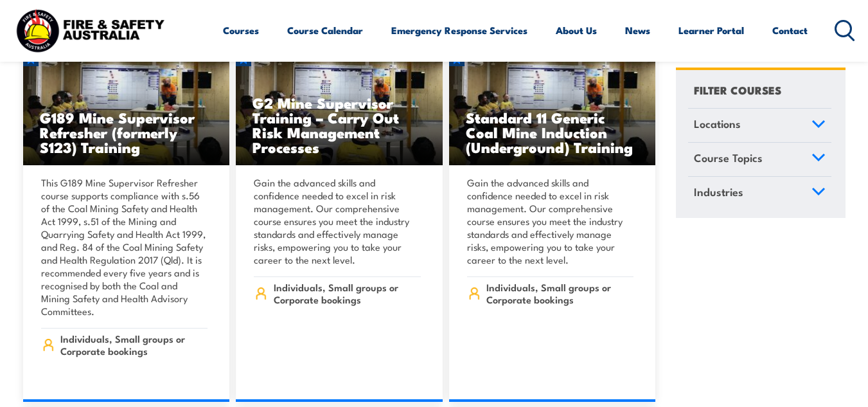 The height and width of the screenshot is (407, 868). What do you see at coordinates (738, 89) in the screenshot?
I see `h4: FILTER COURSES` at bounding box center [738, 89].